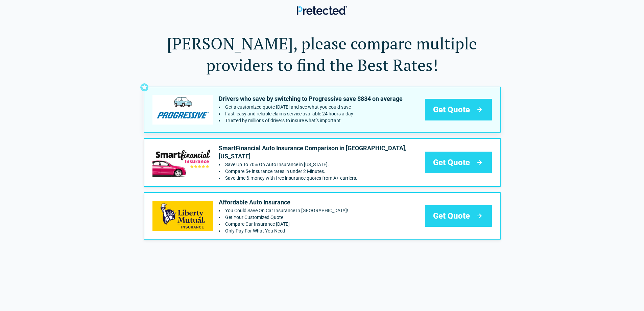 This screenshot has width=644, height=311. What do you see at coordinates (284, 217) in the screenshot?
I see `li: Get Your Customized Quote` at bounding box center [284, 217].